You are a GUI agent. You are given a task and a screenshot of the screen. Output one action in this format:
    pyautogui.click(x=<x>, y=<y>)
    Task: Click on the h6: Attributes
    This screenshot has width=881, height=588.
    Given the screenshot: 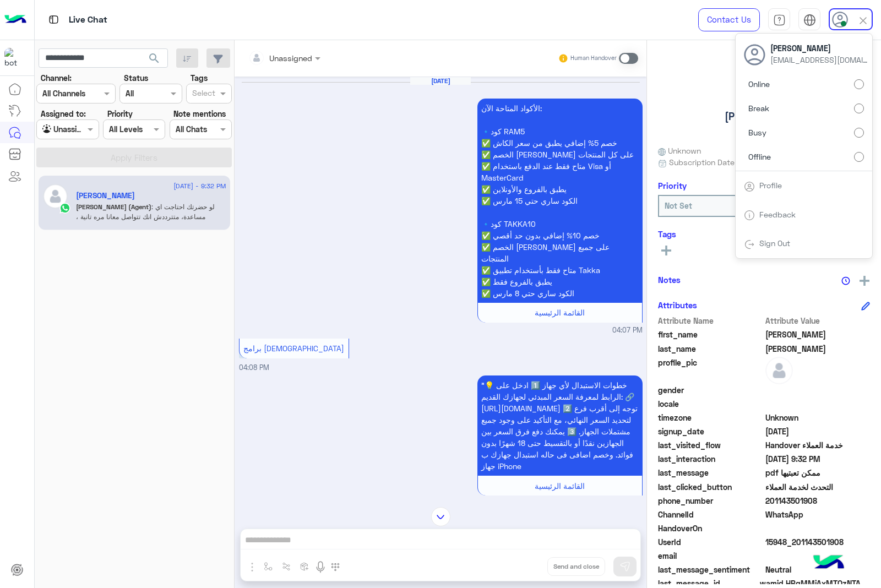 What is the action you would take?
    pyautogui.click(x=677, y=305)
    